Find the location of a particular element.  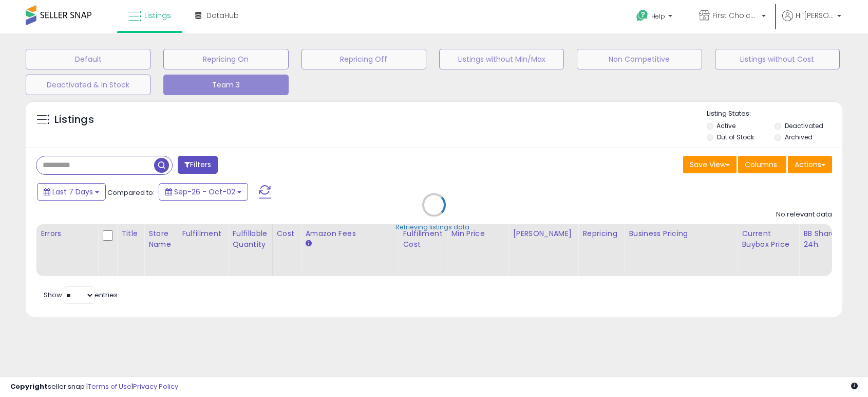

button: Default is located at coordinates (87, 59).